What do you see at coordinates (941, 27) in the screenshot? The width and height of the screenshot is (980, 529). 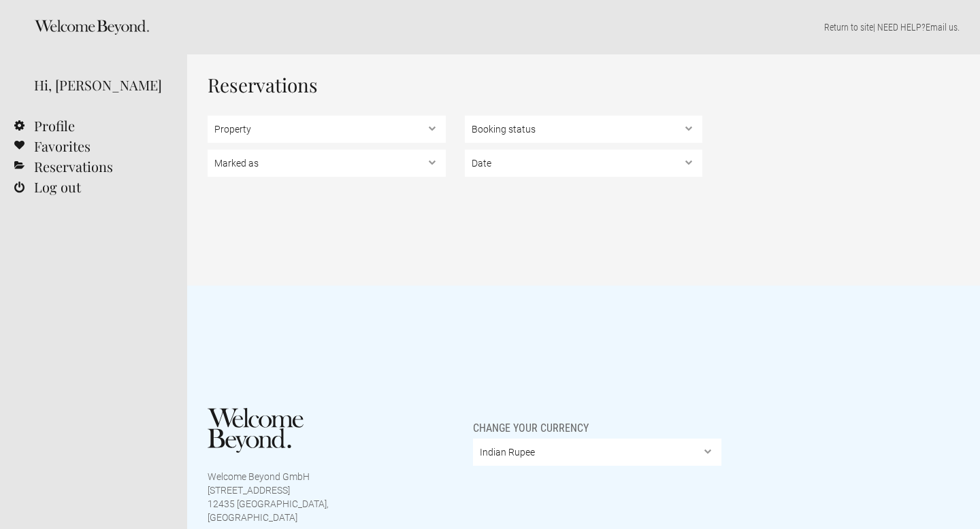 I see `a: Email us` at bounding box center [941, 27].